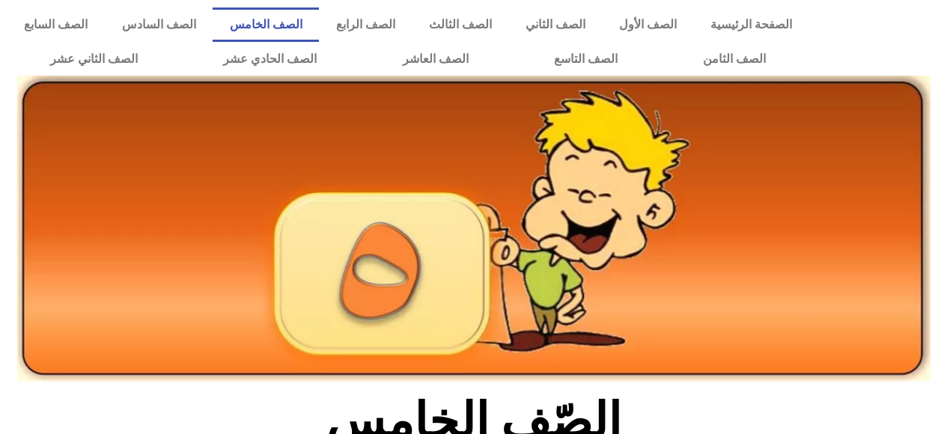 This screenshot has width=947, height=434. Describe the element at coordinates (266, 25) in the screenshot. I see `a: الصف الخامس` at that location.